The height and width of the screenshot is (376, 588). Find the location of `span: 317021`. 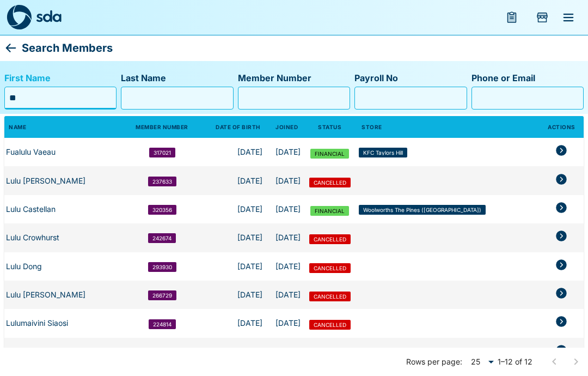

span: 317021 is located at coordinates (162, 152).